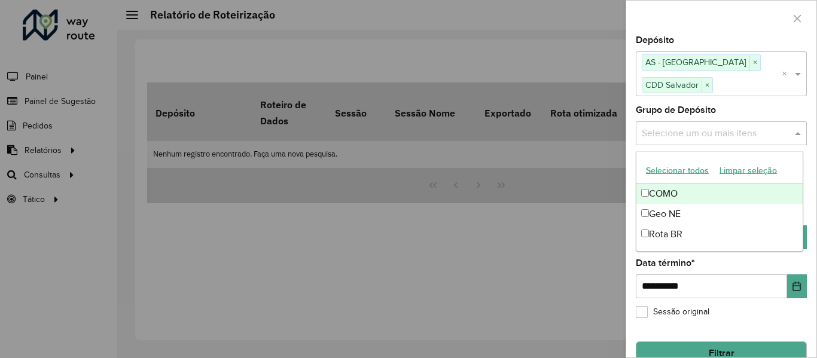 This screenshot has width=817, height=358. What do you see at coordinates (665, 234) in the screenshot?
I see `font: Rota BR` at bounding box center [665, 234].